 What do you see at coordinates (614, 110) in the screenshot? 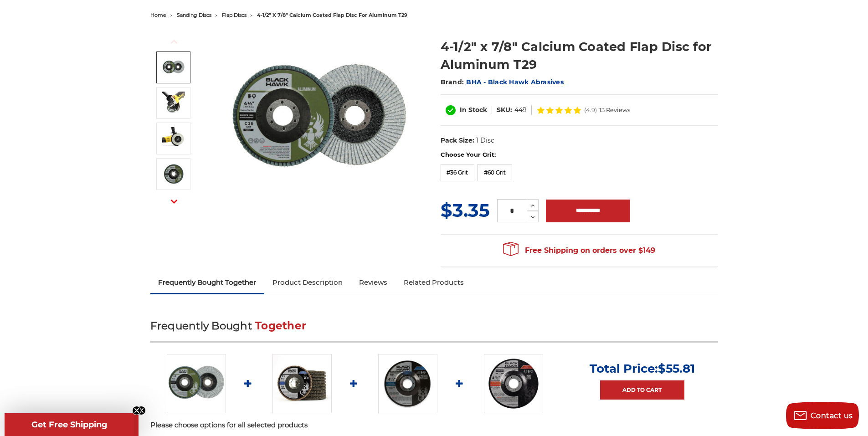
I see `span: 13 Reviews` at bounding box center [614, 110].